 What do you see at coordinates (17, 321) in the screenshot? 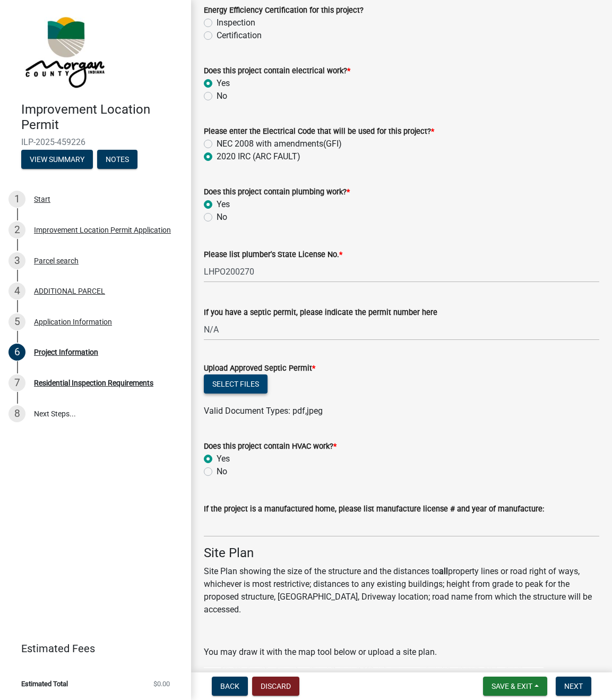
I see `div: 5` at bounding box center [17, 321].